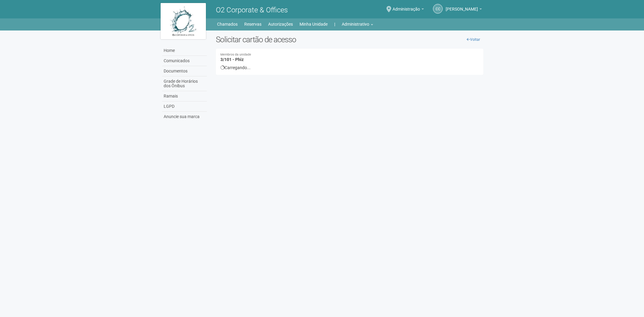  What do you see at coordinates (461, 6) in the screenshot?
I see `span: Camila Catarina Lima` at bounding box center [461, 6].